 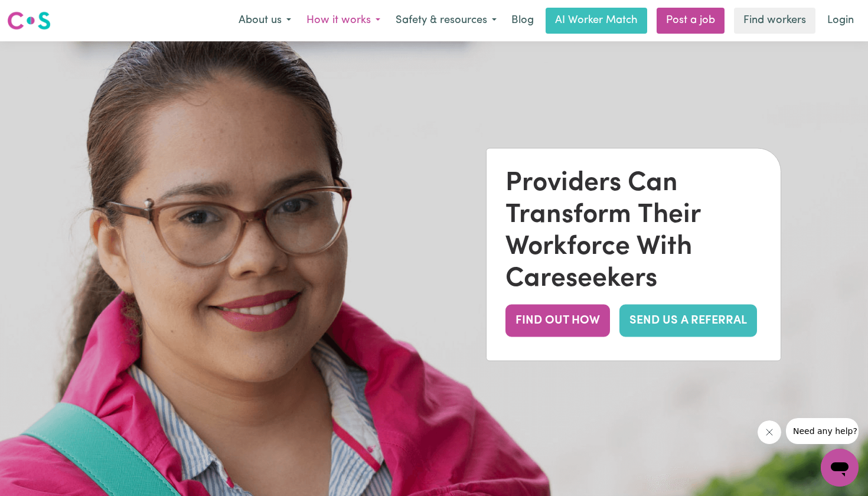 What do you see at coordinates (690, 21) in the screenshot?
I see `a: Post a job` at bounding box center [690, 21].